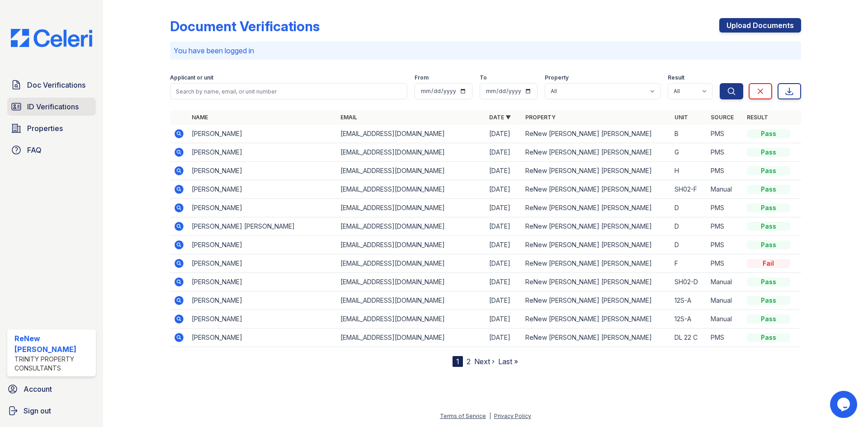 The image size is (868, 427). What do you see at coordinates (500, 117) in the screenshot?
I see `a: Date ▼` at bounding box center [500, 117].